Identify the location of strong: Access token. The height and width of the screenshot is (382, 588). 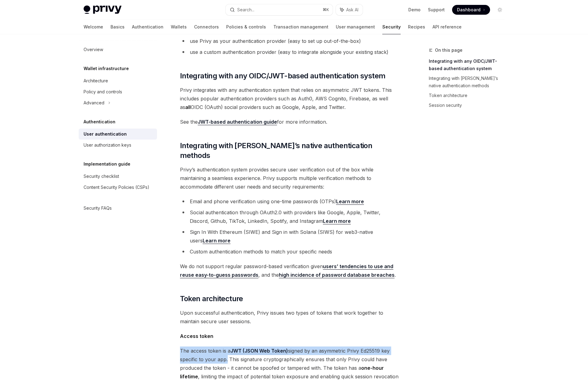
(196, 336).